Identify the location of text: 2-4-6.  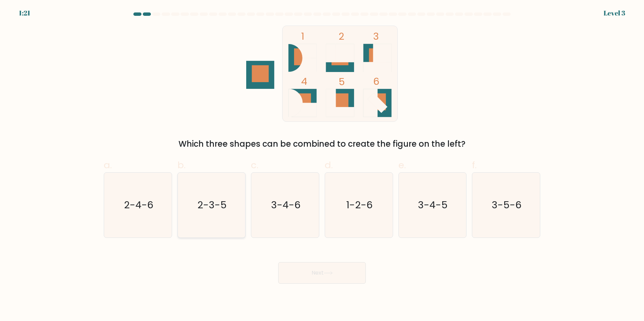
(138, 205).